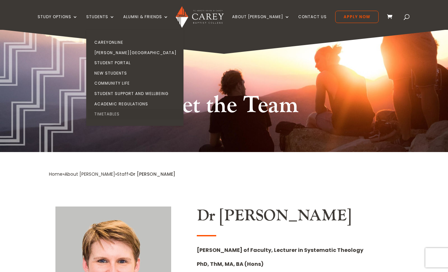  I want to click on a: CareyOnline, so click(136, 42).